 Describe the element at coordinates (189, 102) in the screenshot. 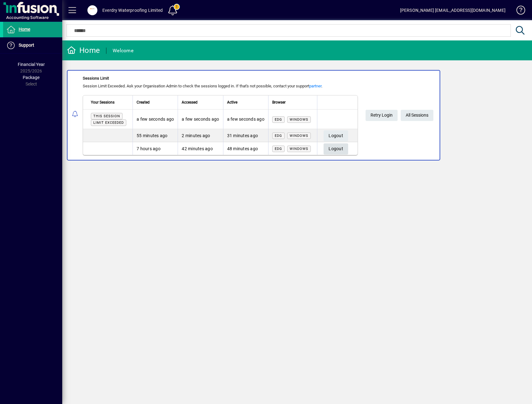

I see `span: Accessed` at that location.